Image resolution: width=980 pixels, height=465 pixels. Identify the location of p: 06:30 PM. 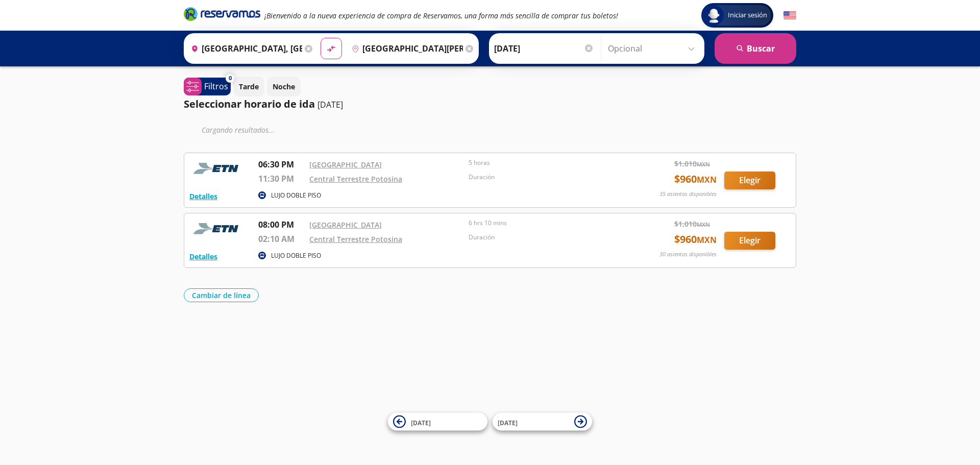
(281, 164).